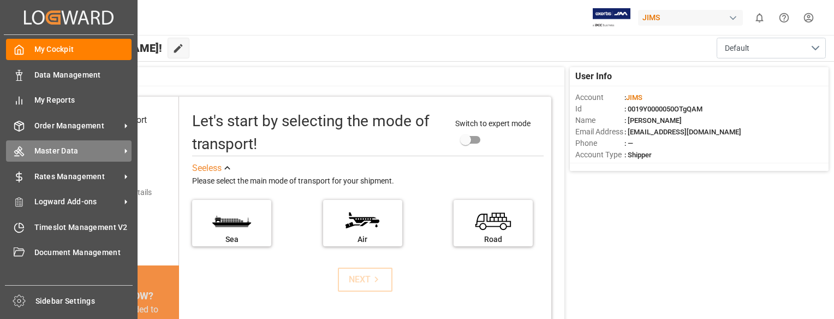 The width and height of the screenshot is (834, 319). Describe the element at coordinates (69, 227) in the screenshot. I see `a: Timeslot Management V2` at that location.